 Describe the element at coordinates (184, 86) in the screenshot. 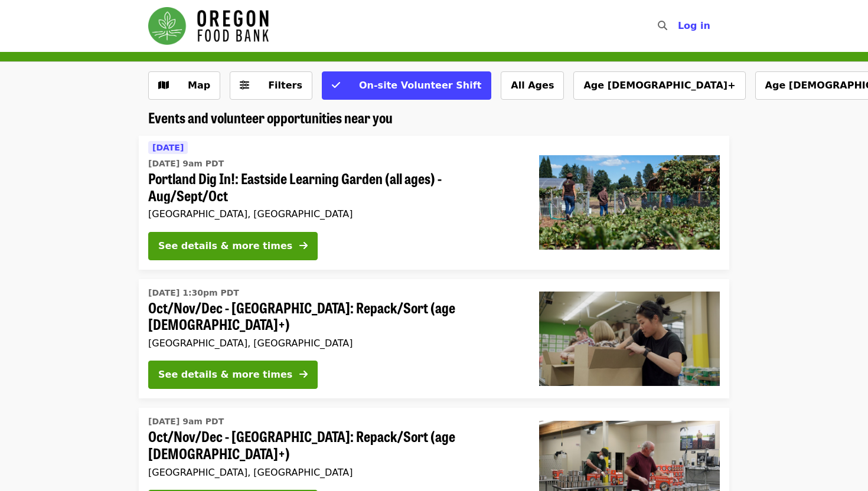

I see `button: Show map view` at that location.